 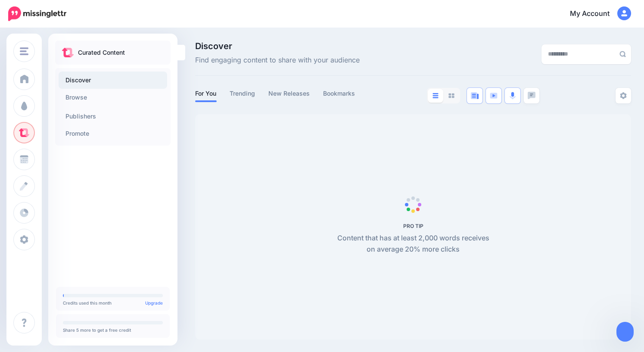 What do you see at coordinates (277, 46) in the screenshot?
I see `span: Discover` at bounding box center [277, 46].